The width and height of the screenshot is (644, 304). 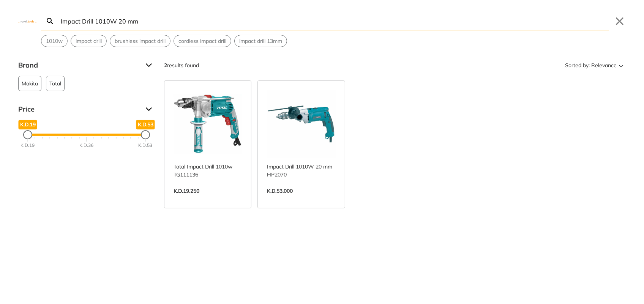 I want to click on button: Select suggestion: brushless impact drill, so click(x=140, y=41).